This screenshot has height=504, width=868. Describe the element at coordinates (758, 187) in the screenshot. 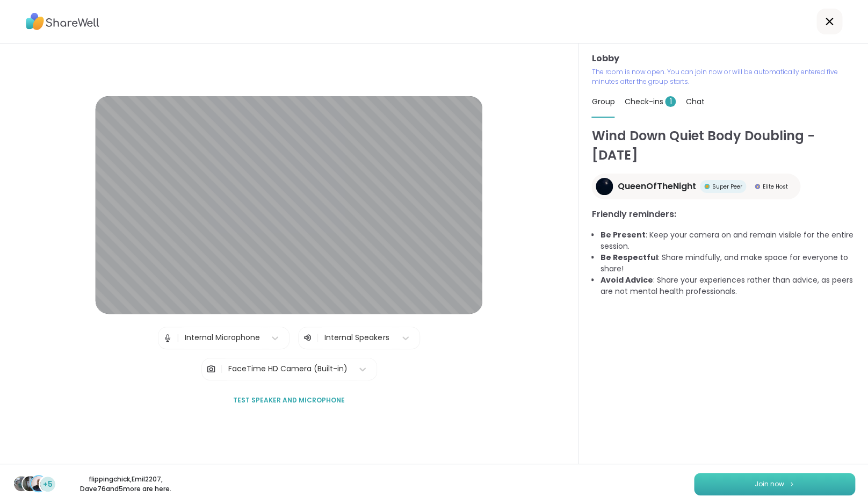

I see `img: Elite Host` at that location.